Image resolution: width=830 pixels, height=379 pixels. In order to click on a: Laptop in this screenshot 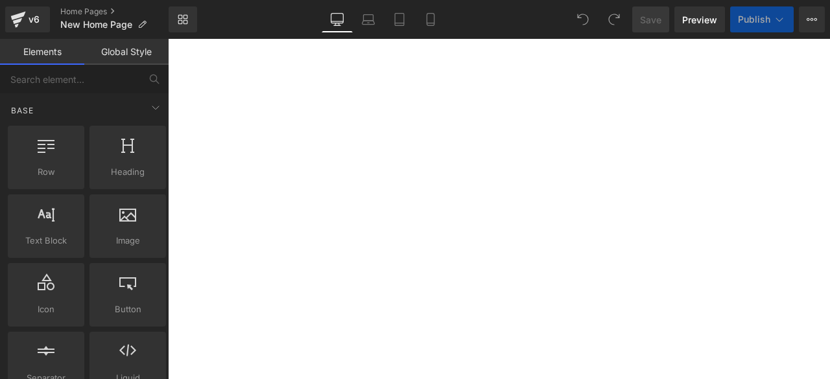, I will do `click(368, 19)`.